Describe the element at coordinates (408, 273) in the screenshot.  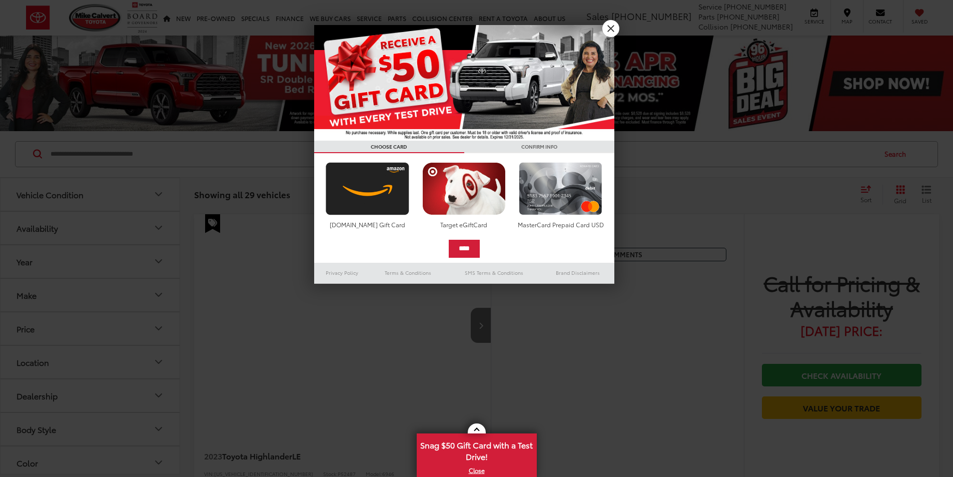
I see `a: Terms & Conditions` at that location.